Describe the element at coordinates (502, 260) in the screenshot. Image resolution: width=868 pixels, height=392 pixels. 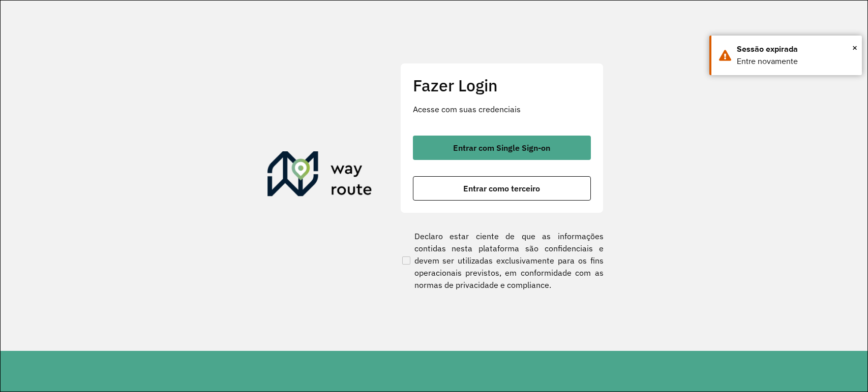
I see `label: Declaro estar ciente de que as informações contidas nesta plataforma são confidenciais e devem se...` at that location.